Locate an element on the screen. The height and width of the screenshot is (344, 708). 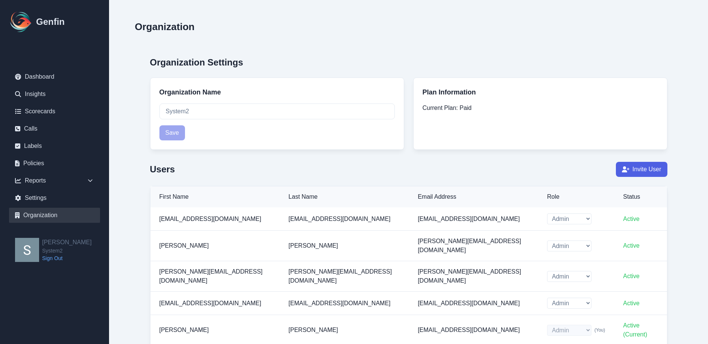
h3: Organization Name is located at coordinates (277, 92).